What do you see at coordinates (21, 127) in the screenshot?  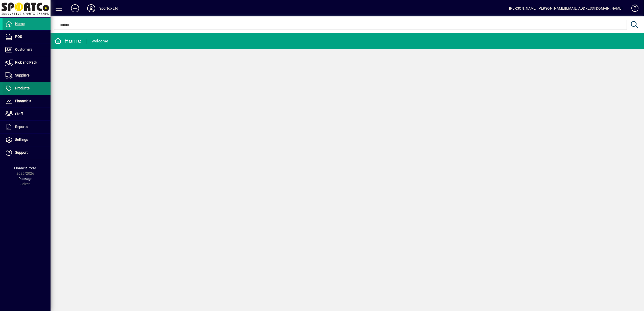 I see `span: Reports` at bounding box center [21, 127].